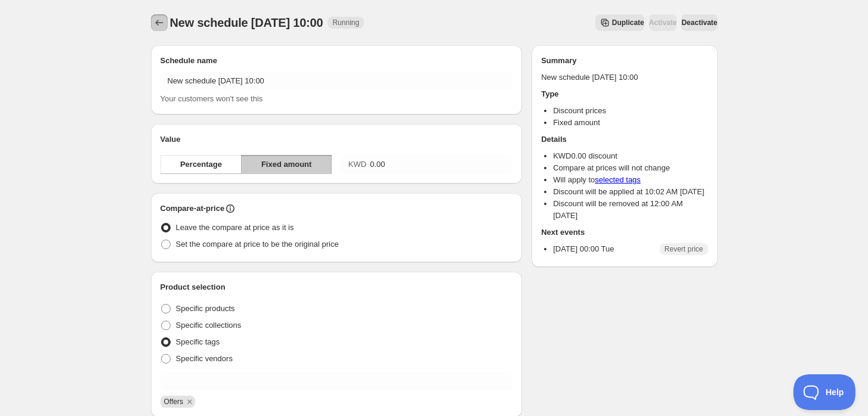 The image size is (868, 416). Describe the element at coordinates (209, 325) in the screenshot. I see `span: Specific collections` at that location.